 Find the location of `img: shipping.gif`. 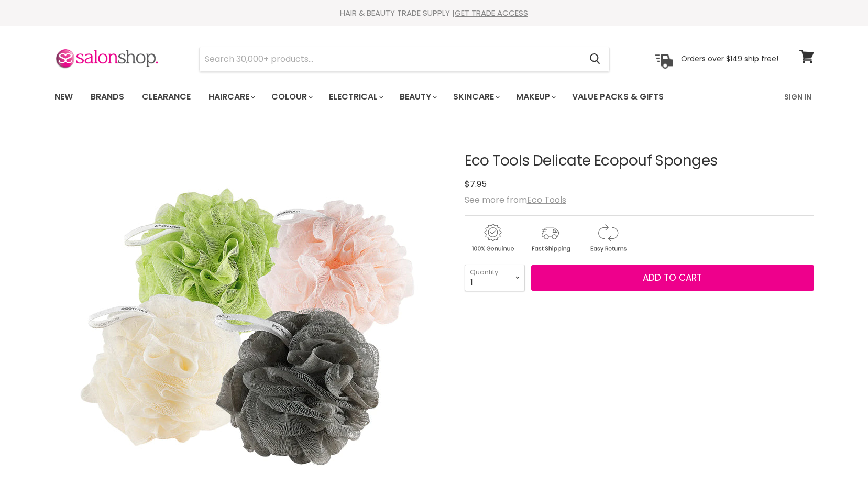

img: shipping.gif is located at coordinates (550, 238).